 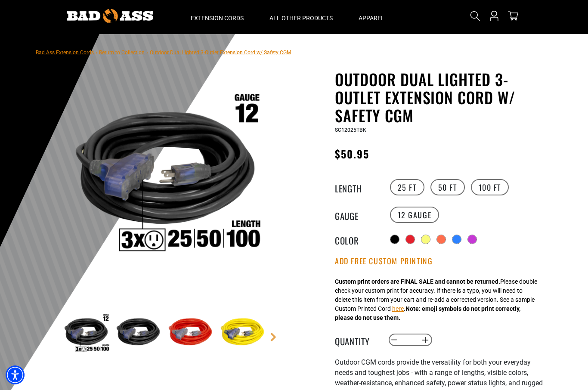 I want to click on a: Next, so click(x=273, y=337).